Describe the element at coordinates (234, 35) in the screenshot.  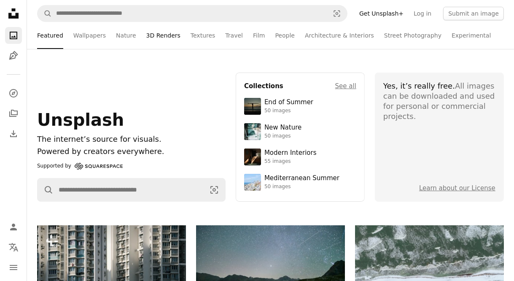
I see `a: Travel` at that location.